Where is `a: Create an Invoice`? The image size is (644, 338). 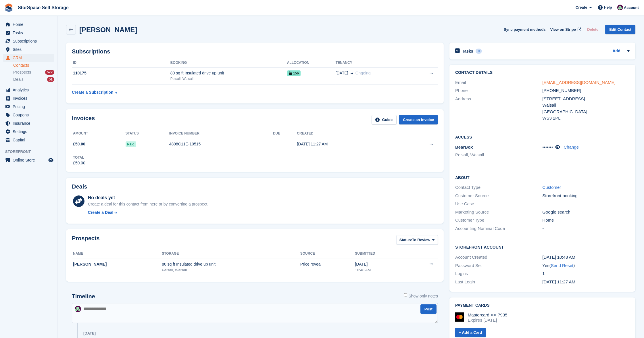
a: Create an Invoice is located at coordinates (418, 119).